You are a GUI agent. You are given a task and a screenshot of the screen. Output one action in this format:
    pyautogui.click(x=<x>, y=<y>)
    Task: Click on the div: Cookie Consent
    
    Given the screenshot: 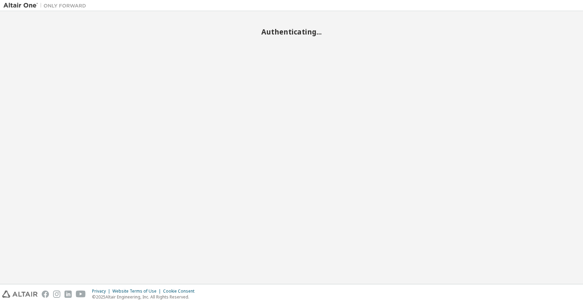 What is the action you would take?
    pyautogui.click(x=181, y=291)
    